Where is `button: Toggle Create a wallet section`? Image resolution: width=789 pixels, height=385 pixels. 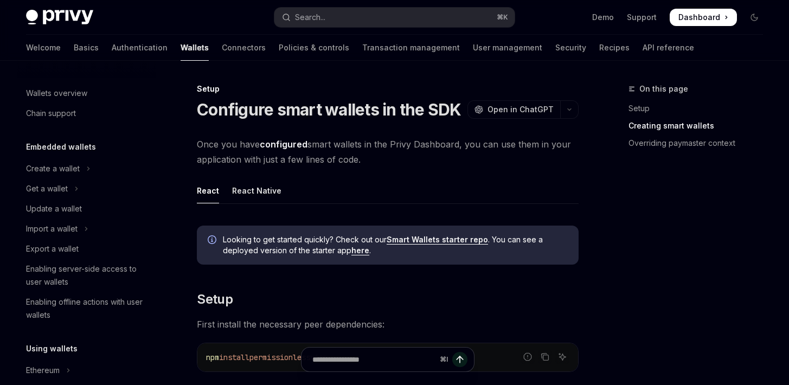
button: Toggle Create a wallet section is located at coordinates (87, 169).